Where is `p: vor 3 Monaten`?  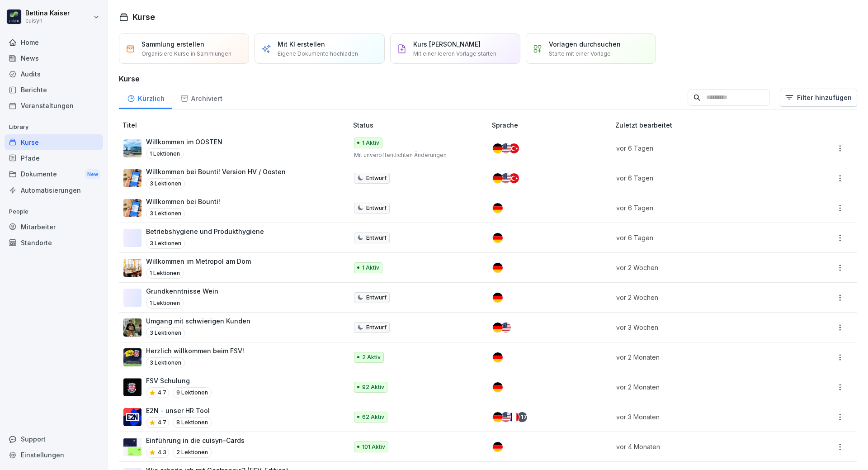
p: vor 3 Monaten is located at coordinates (700, 416).